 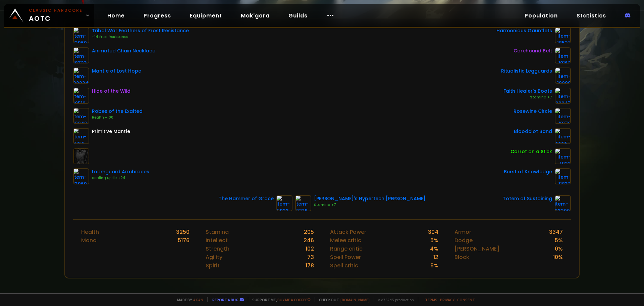 What do you see at coordinates (123, 51) in the screenshot?
I see `div: Animated Chain Necklace` at bounding box center [123, 51].